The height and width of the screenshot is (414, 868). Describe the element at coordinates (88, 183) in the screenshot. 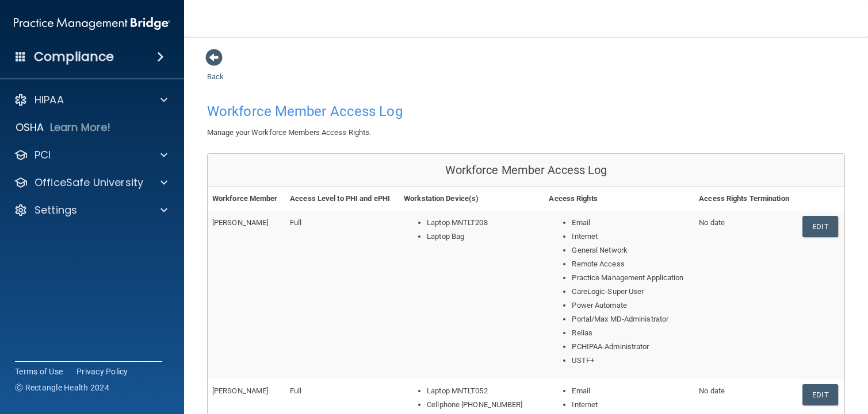

I see `p: OfficeSafe University` at that location.